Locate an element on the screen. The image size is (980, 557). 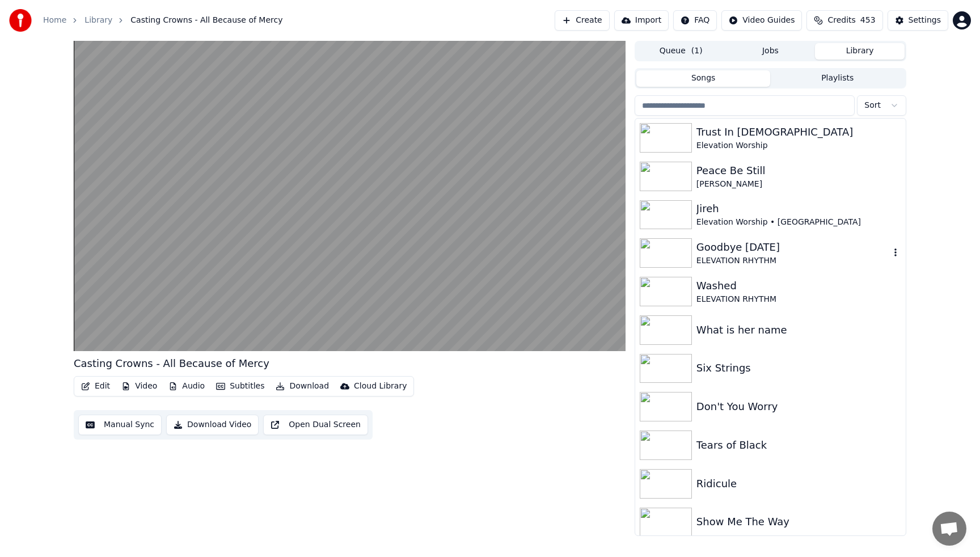
div: Six Strings is located at coordinates (798, 368).